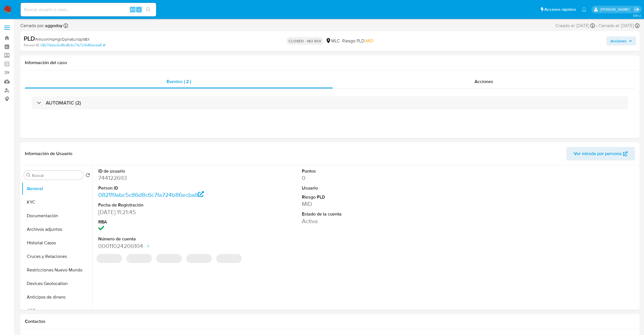 The width and height of the screenshot is (644, 335). Describe the element at coordinates (57, 270) in the screenshot. I see `button: Restricciones Nuevo Mundo` at that location.